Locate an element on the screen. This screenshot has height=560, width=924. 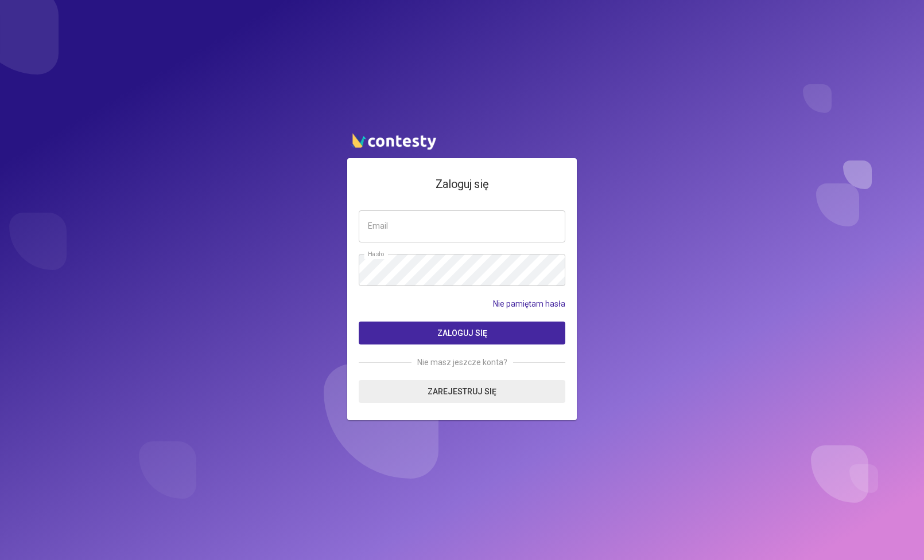
img: contesty logo is located at coordinates (393, 140).